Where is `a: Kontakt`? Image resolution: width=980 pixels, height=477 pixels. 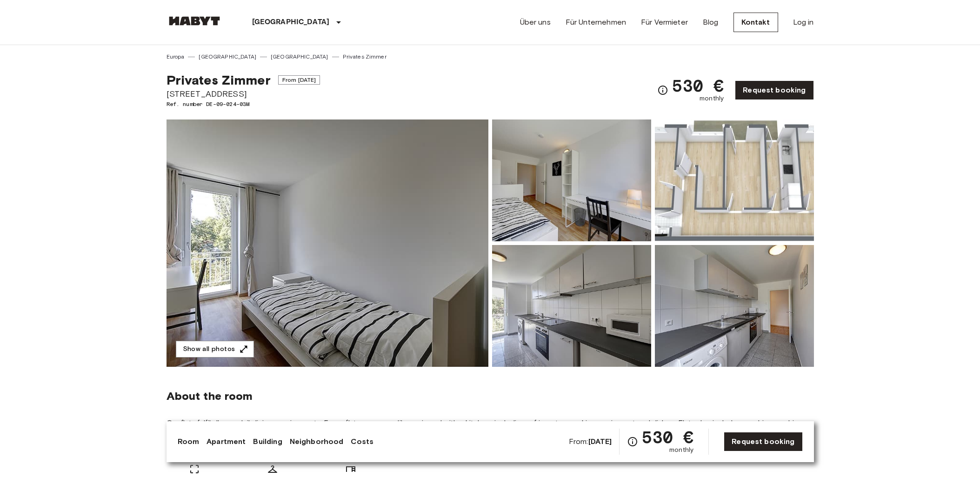
a: Kontakt is located at coordinates (756, 23).